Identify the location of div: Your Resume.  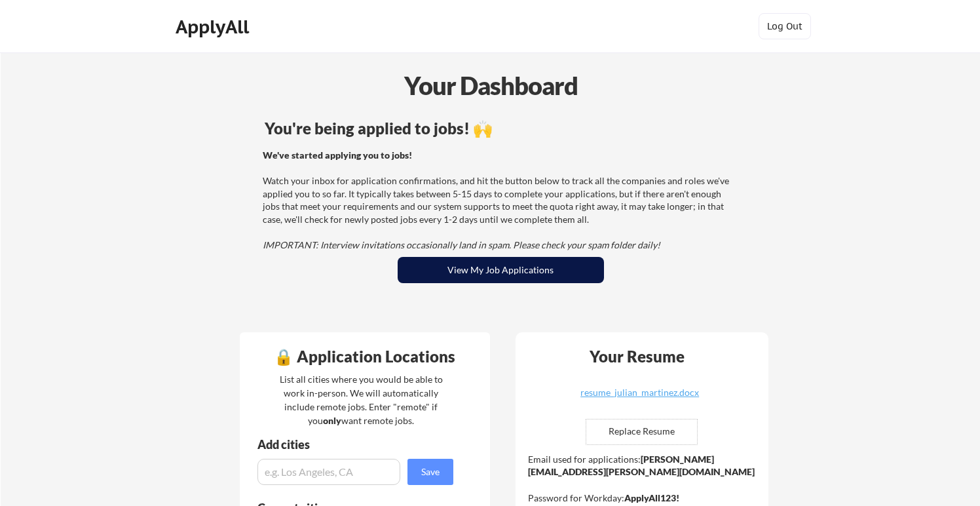
(638, 357).